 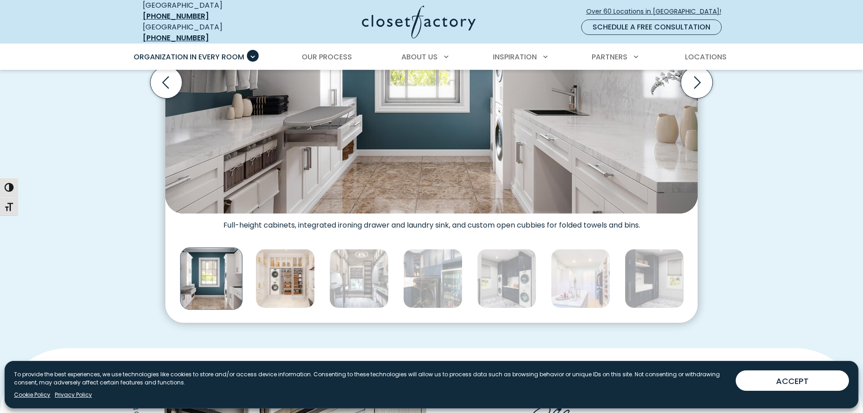 What do you see at coordinates (652, 27) in the screenshot?
I see `a: Schedule a Free Consultation` at bounding box center [652, 27].